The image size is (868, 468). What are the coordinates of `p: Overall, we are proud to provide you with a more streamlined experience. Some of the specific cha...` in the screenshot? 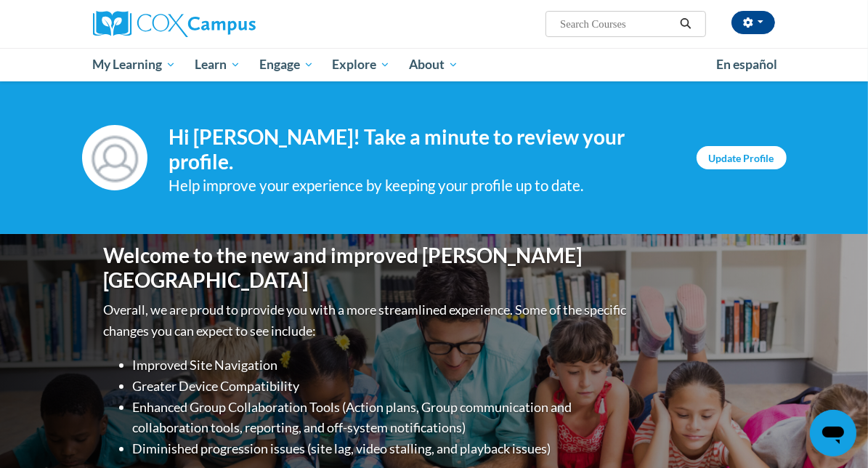 It's located at (367, 320).